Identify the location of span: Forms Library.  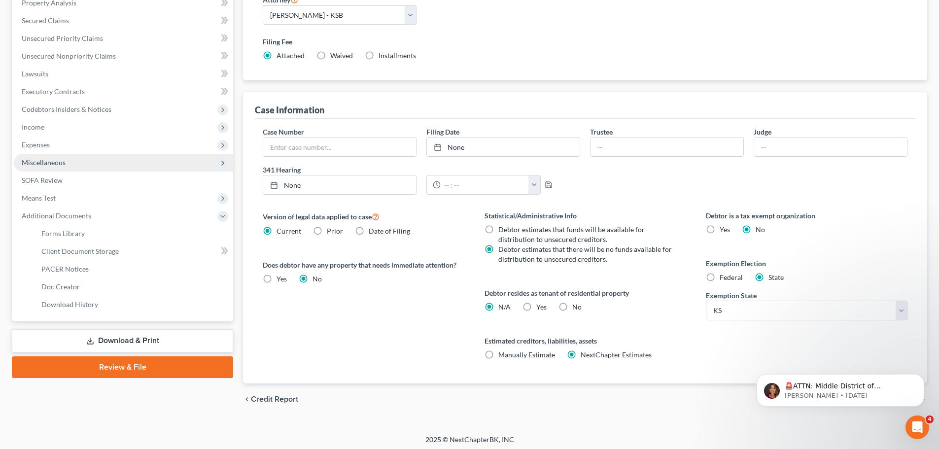
(63, 233).